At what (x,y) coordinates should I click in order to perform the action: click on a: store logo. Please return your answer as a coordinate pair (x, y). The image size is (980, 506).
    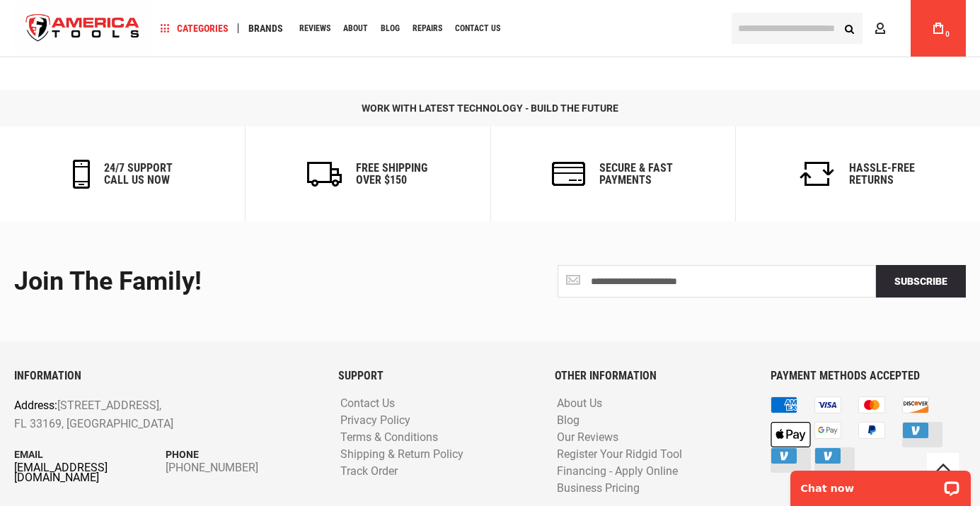
    Looking at the image, I should click on (83, 28).